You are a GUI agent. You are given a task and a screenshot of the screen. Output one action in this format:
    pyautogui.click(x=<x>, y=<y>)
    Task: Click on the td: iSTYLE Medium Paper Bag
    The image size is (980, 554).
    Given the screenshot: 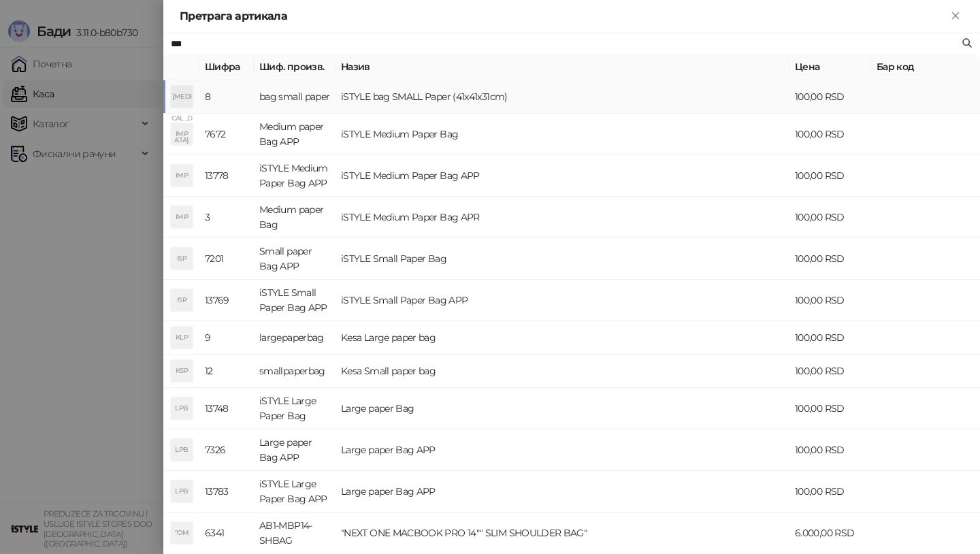 What is the action you would take?
    pyautogui.click(x=562, y=134)
    